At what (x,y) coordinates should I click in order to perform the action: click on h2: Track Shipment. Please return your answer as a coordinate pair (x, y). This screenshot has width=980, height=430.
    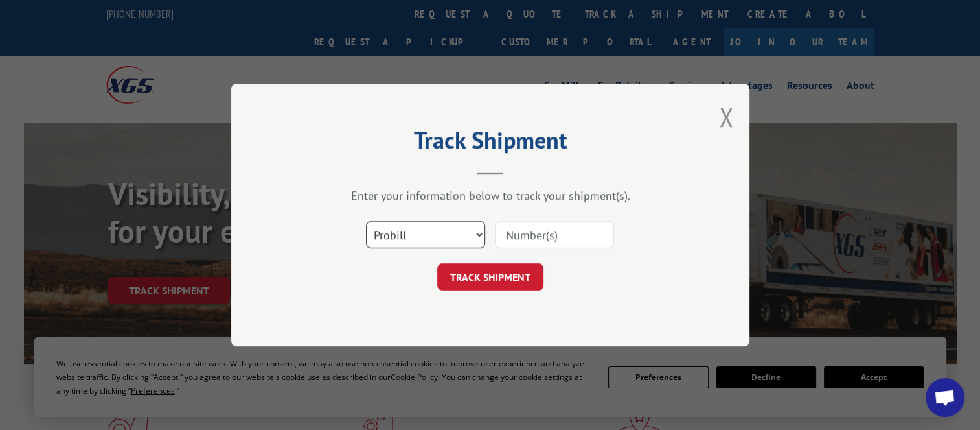
    Looking at the image, I should click on (490, 143).